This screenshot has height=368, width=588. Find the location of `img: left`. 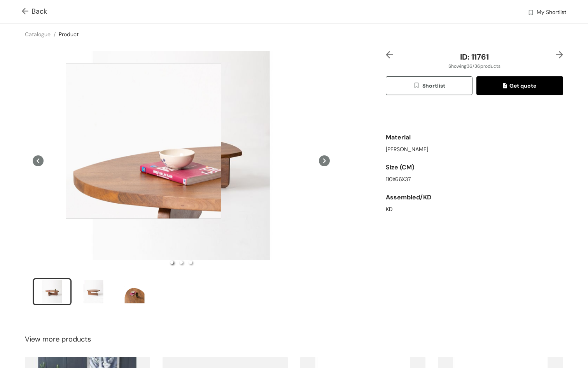

img: left is located at coordinates (390, 54).